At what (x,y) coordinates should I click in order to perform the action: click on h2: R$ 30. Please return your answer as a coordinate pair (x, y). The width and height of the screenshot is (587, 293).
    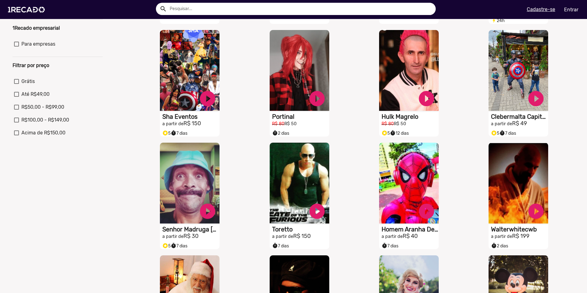
    Looking at the image, I should click on (191, 236).